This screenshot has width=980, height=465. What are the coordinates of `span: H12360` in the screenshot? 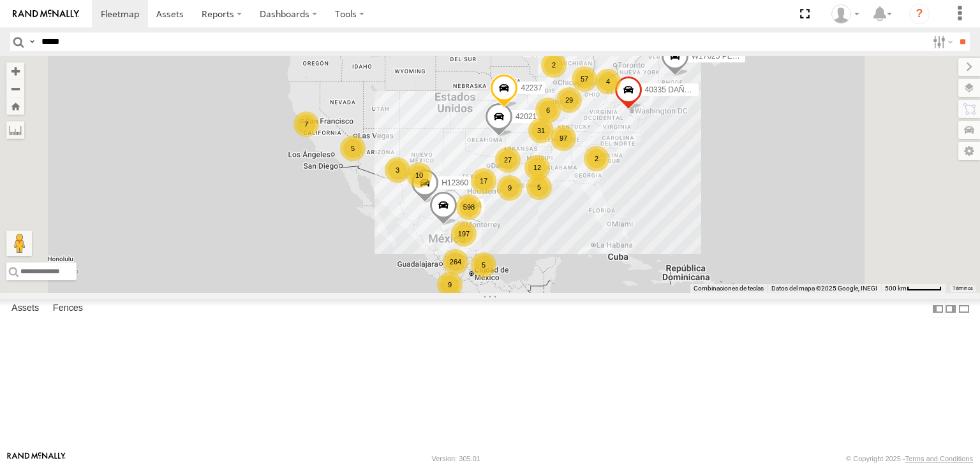 It's located at (455, 183).